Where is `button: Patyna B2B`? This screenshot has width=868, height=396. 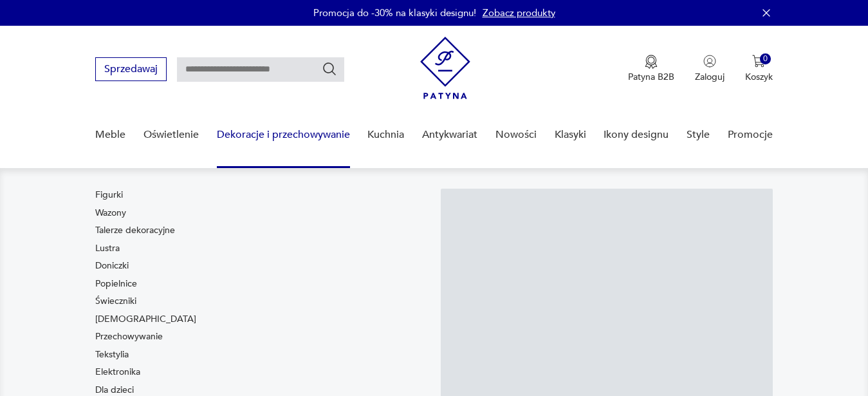 button: Patyna B2B is located at coordinates (651, 69).